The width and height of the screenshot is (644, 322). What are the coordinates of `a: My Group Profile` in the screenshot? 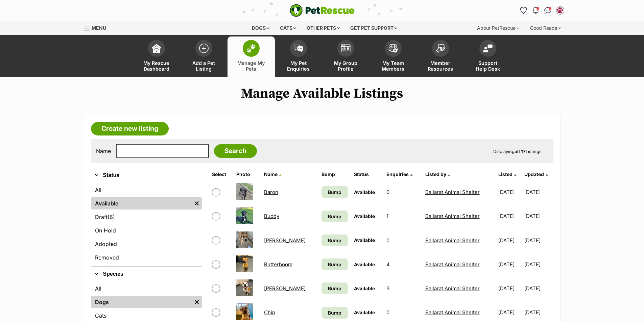 It's located at (346, 57).